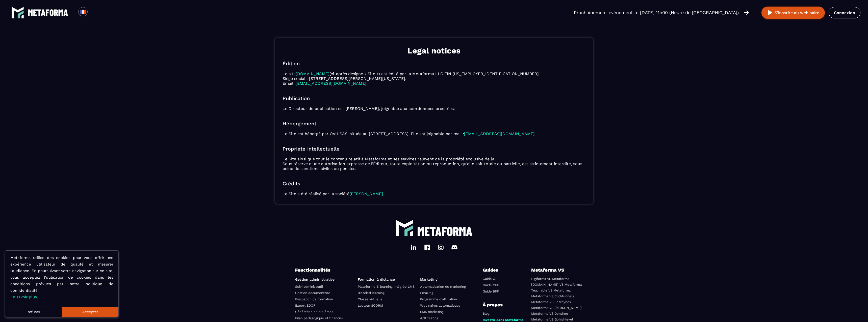 This screenshot has height=322, width=868. I want to click on p: Le site (ci-après désigne « Site ») est édité par la Metaforma LLC EIN [US_EMPLOYER_IDENTIFICATIO..., so click(434, 78).